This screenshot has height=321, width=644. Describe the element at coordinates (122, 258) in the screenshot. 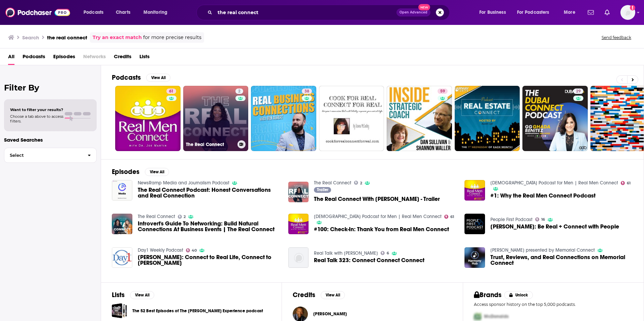

I see `img: Hardy Kim: Connect to Real Life, Connect to Jesus` at that location.